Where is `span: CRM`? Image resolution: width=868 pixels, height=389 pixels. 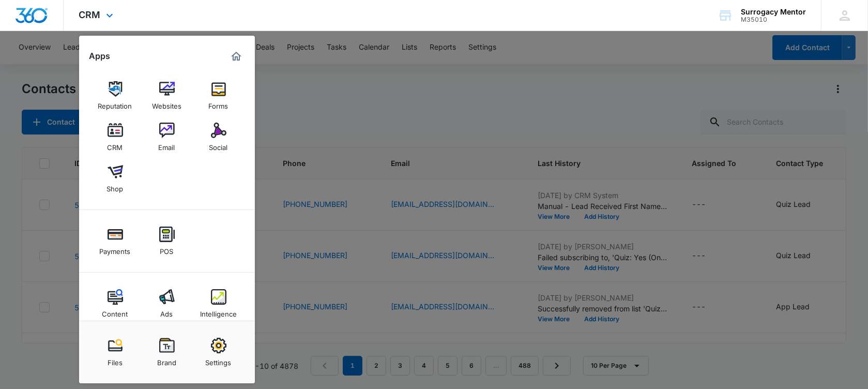 span: CRM is located at coordinates (90, 15).